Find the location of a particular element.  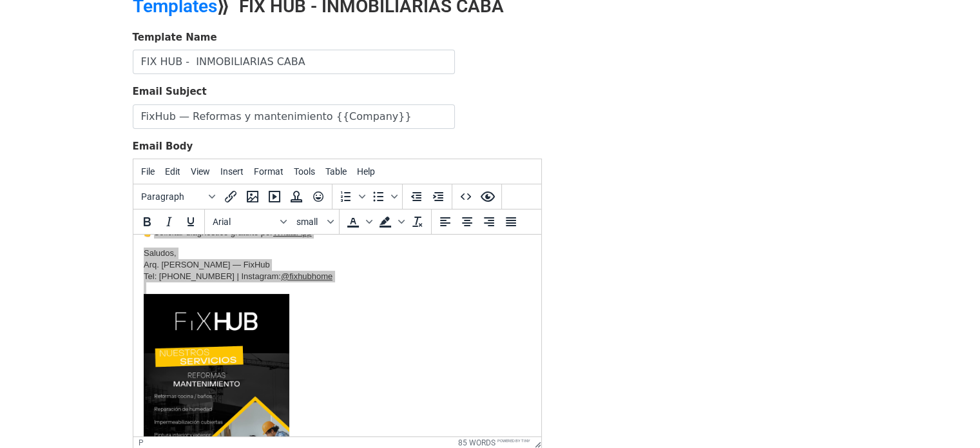

span: Table is located at coordinates (336, 172).